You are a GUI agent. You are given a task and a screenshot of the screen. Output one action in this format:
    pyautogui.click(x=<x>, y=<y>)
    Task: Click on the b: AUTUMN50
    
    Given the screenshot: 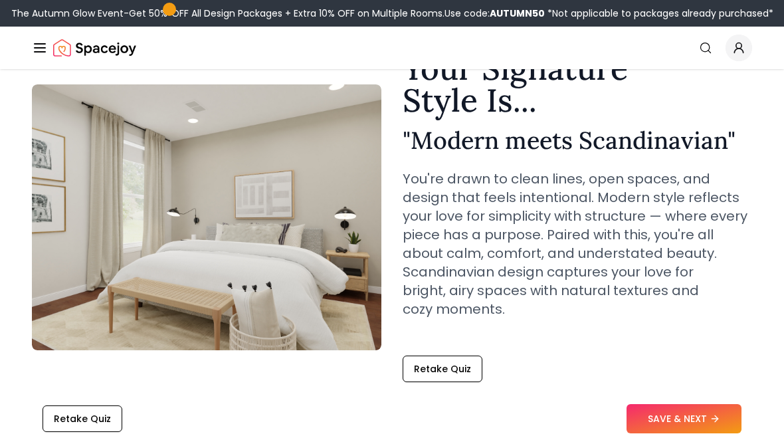 What is the action you would take?
    pyautogui.click(x=517, y=13)
    